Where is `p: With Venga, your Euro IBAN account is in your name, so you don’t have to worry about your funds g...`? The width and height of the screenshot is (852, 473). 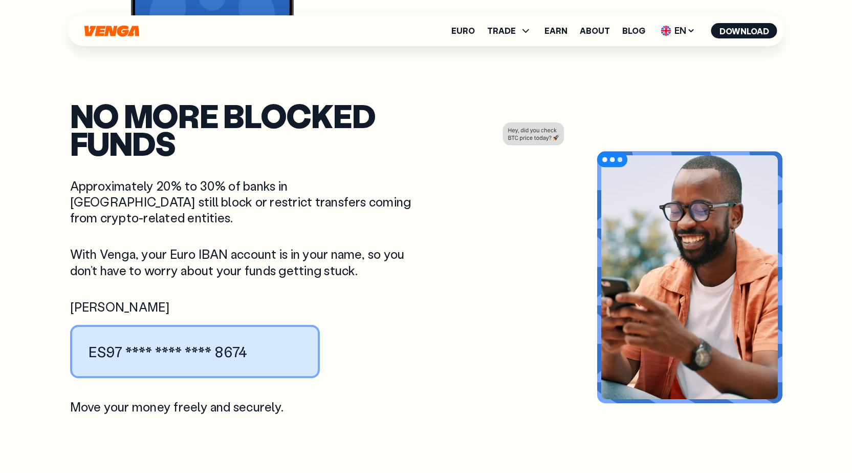
p: With Venga, your Euro IBAN account is in your name, so you don’t have to worry about your funds g... is located at coordinates (242, 262).